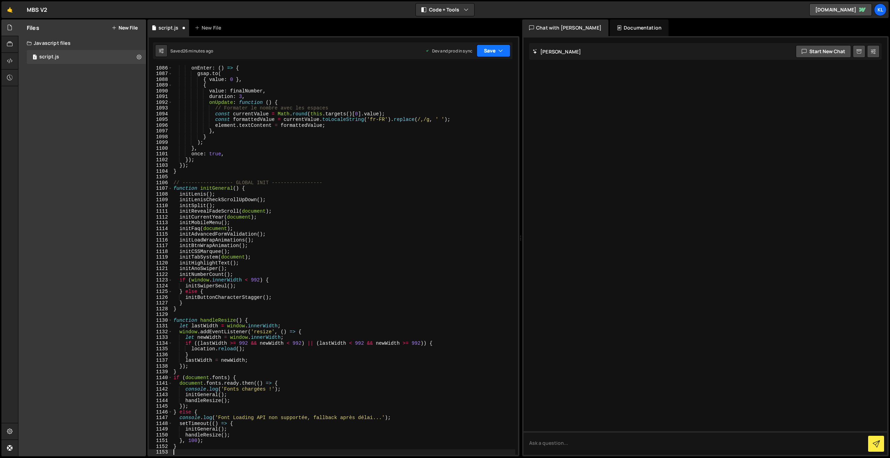 This screenshot has width=890, height=458. I want to click on div: 1115, so click(161, 234).